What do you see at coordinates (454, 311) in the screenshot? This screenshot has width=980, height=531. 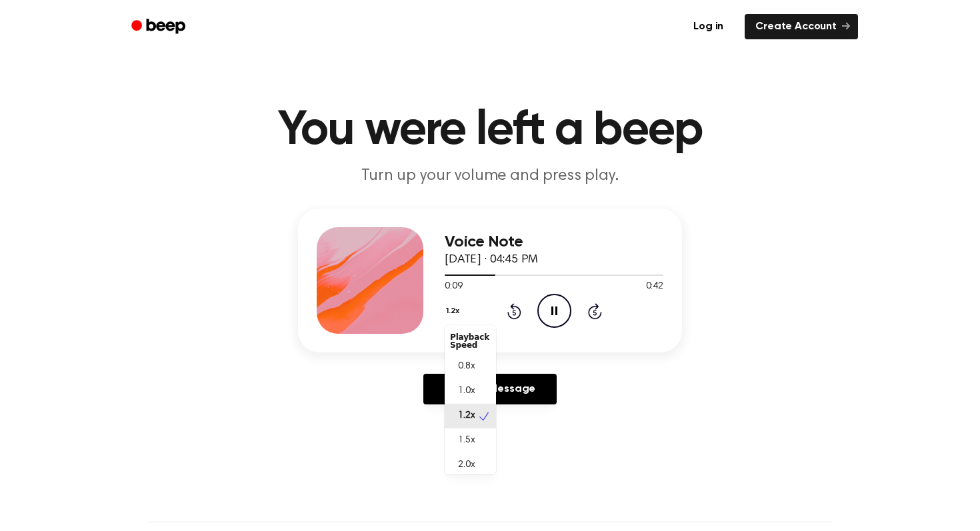 I see `button: 1.2x` at bounding box center [454, 311].